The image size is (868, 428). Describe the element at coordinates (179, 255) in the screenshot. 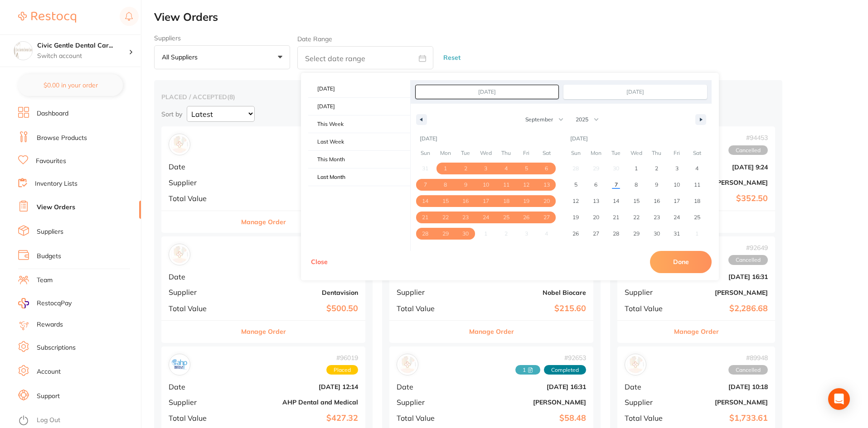

I see `img: Dentavision` at that location.